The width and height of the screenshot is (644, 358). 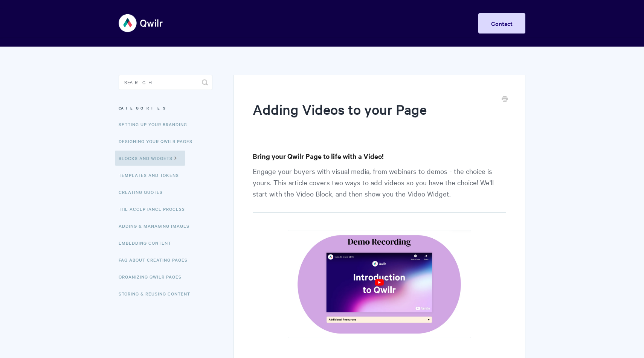 What do you see at coordinates (153, 277) in the screenshot?
I see `a: Organizing Qwilr Pages` at bounding box center [153, 277].